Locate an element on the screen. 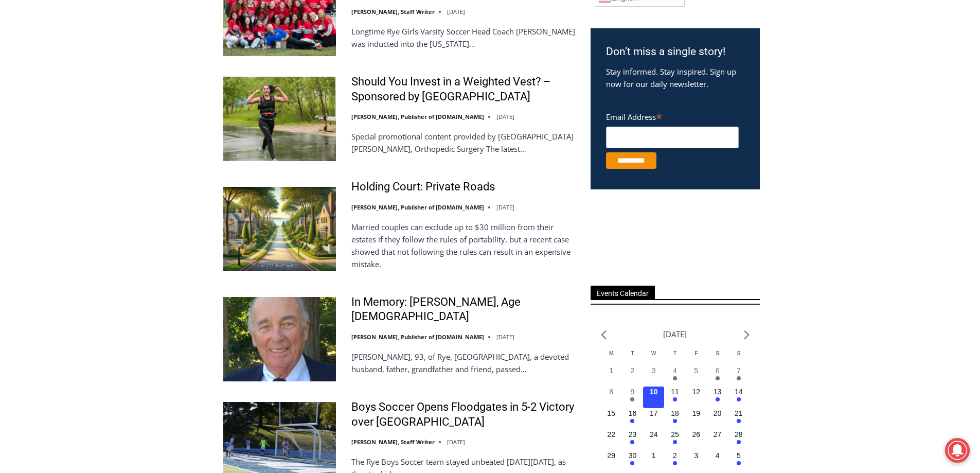  time: 7 is located at coordinates (739, 371).